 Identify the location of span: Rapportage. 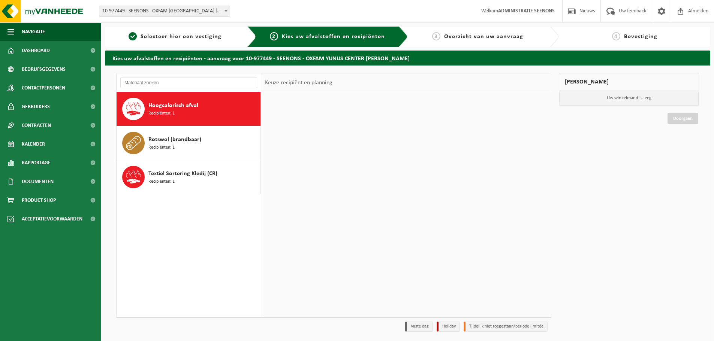
(36, 163).